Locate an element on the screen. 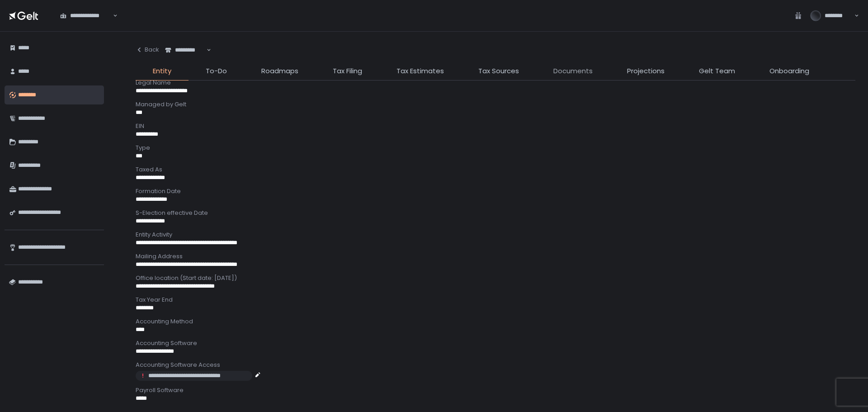  div: Accounting Method is located at coordinates (495, 322).